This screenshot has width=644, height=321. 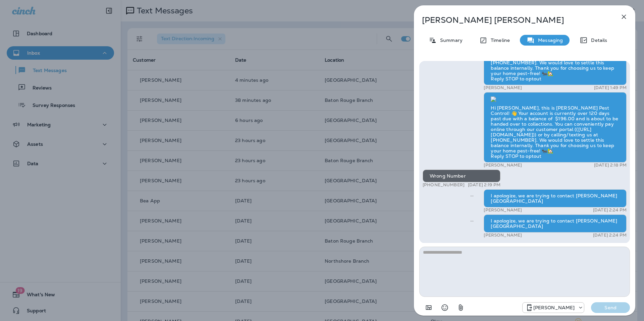 What do you see at coordinates (498, 40) in the screenshot?
I see `p: Timeline` at bounding box center [498, 40].